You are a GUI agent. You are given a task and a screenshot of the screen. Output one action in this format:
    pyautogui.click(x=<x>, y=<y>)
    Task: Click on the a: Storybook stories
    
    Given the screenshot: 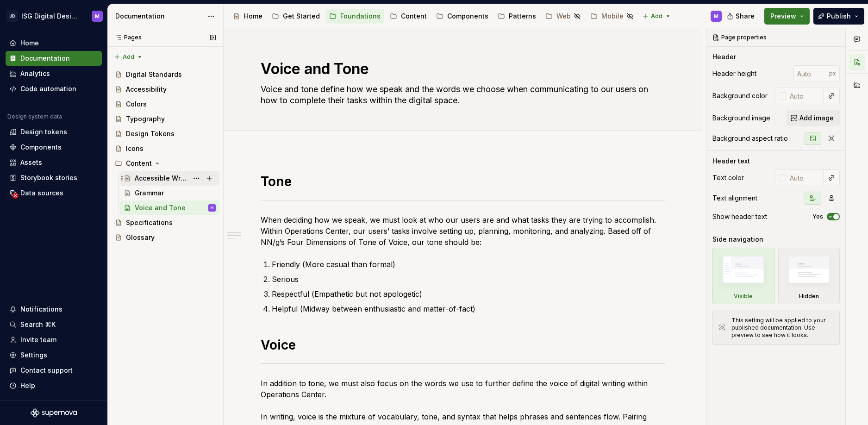 What is the action you would take?
    pyautogui.click(x=54, y=178)
    